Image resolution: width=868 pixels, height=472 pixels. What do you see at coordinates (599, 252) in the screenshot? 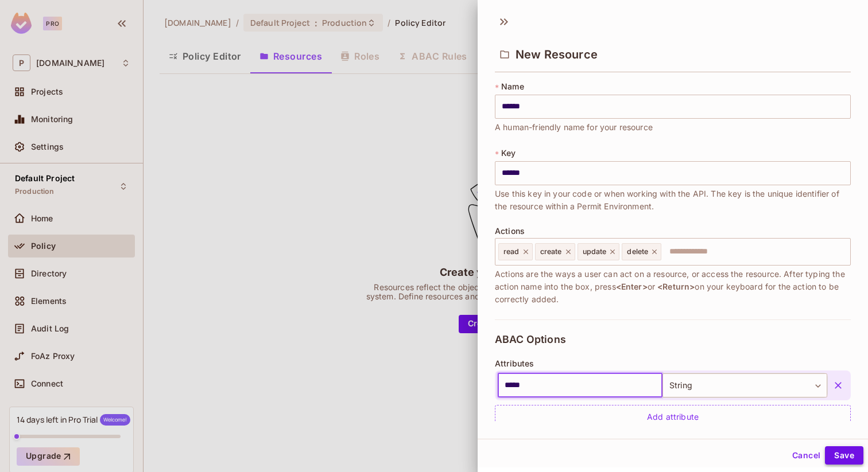
I see `div: update` at bounding box center [599, 252].